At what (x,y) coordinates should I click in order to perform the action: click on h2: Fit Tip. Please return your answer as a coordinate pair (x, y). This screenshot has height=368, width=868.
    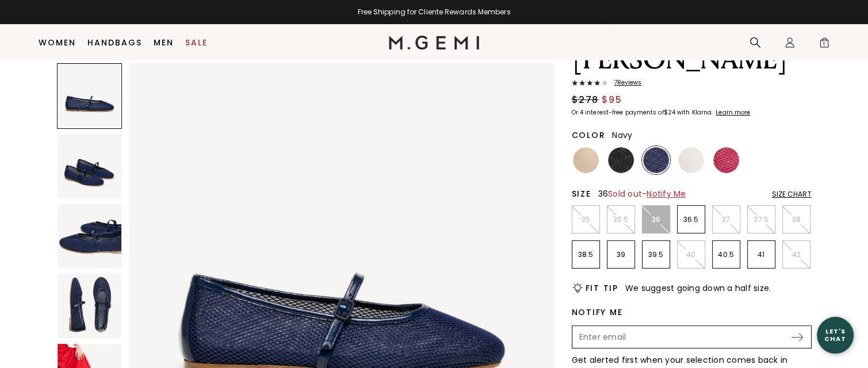
    Looking at the image, I should click on (602, 288).